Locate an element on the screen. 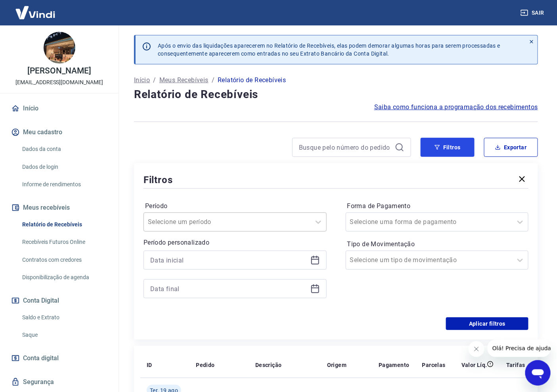  a: Dados de login is located at coordinates (64, 167).